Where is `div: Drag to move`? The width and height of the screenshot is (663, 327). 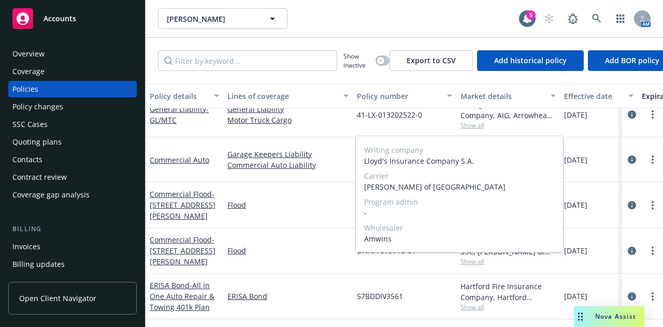
div: Drag to move is located at coordinates (580, 316).